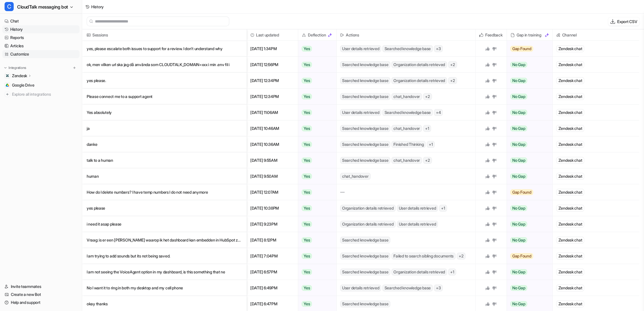  Describe the element at coordinates (624, 21) in the screenshot. I see `button: Export CSV` at that location.